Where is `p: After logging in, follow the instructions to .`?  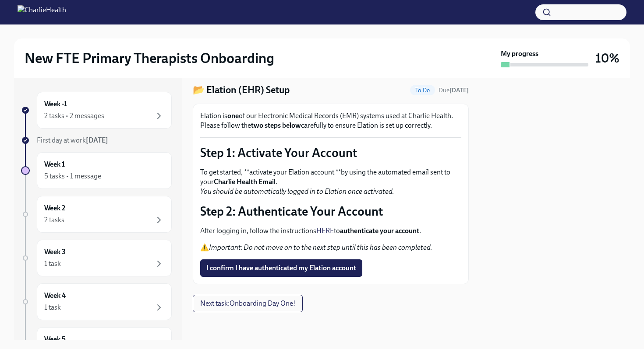
p: After logging in, follow the instructions to . is located at coordinates (330, 231).